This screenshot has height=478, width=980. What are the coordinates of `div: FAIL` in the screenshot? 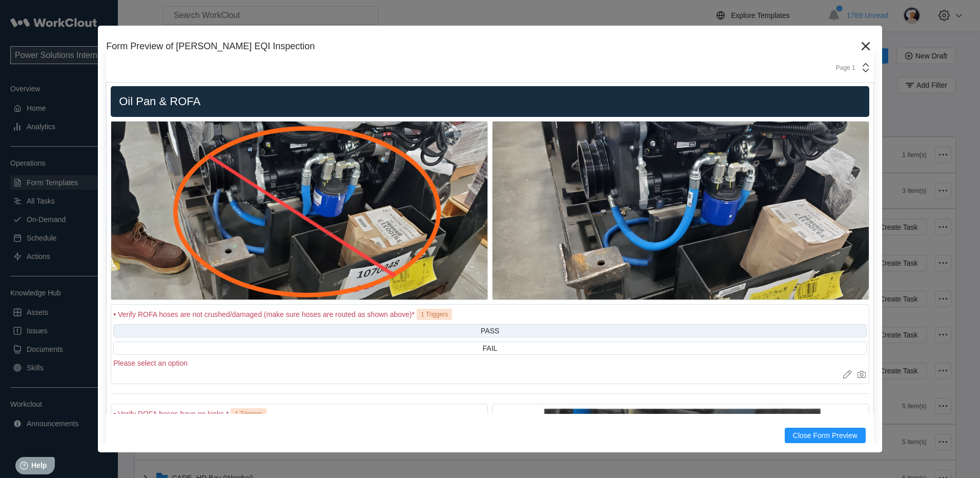 It's located at (490, 348).